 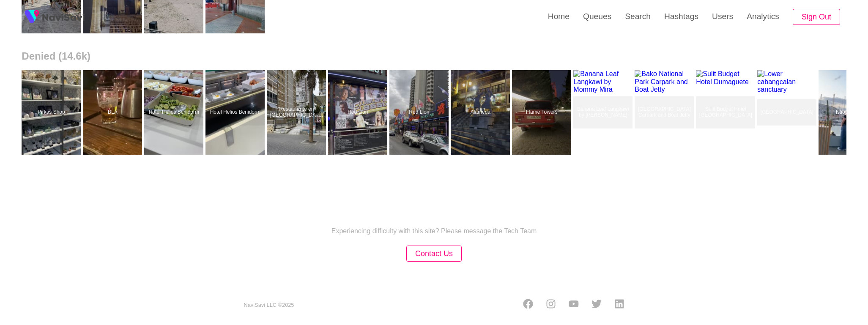 What do you see at coordinates (434, 254) in the screenshot?
I see `button: Contact Us` at bounding box center [434, 254].